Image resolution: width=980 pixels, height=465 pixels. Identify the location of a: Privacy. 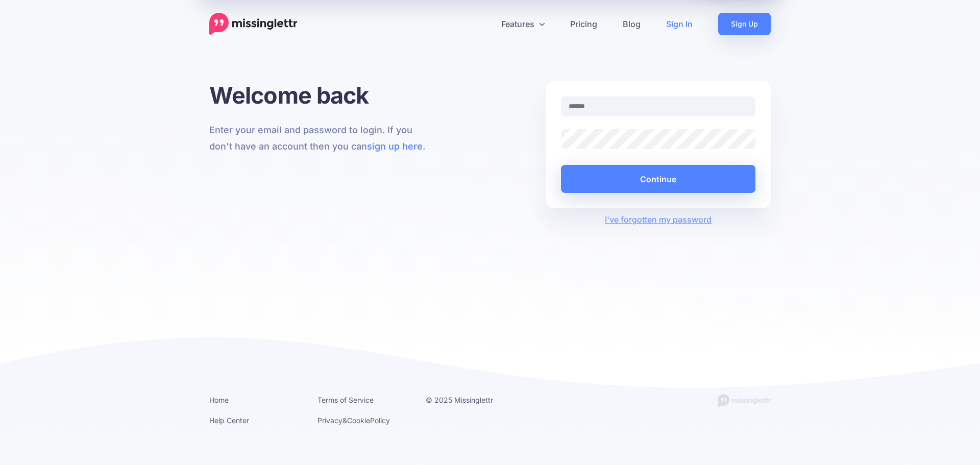
(330, 420).